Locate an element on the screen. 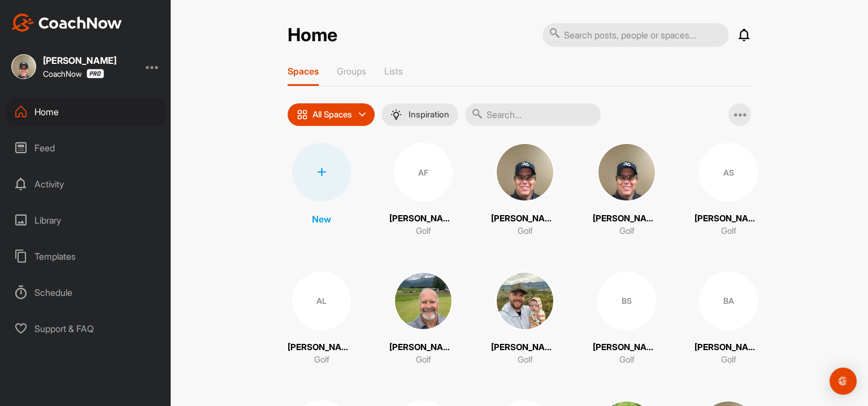  div: Templates is located at coordinates (86, 257).